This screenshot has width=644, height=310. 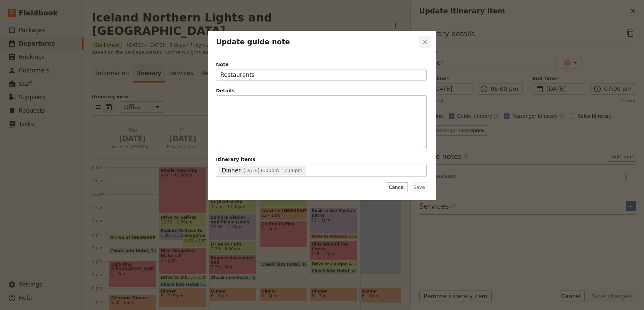 What do you see at coordinates (396, 187) in the screenshot?
I see `button: Cancel` at bounding box center [396, 187].